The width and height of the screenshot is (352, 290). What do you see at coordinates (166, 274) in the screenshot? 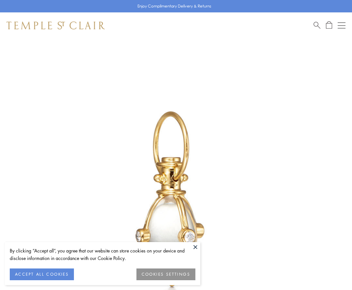
I see `button: COOKIES SETTINGS` at bounding box center [166, 274].